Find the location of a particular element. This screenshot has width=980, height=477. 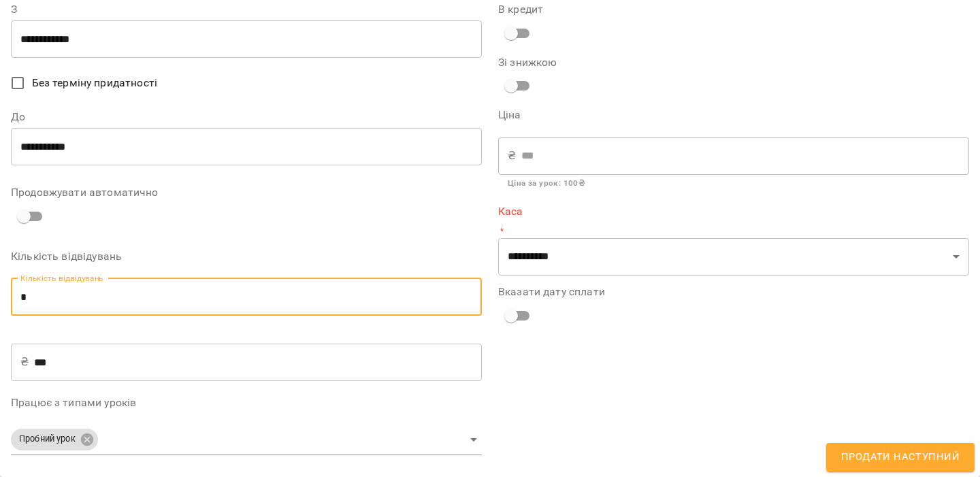

label: До is located at coordinates (246, 117).